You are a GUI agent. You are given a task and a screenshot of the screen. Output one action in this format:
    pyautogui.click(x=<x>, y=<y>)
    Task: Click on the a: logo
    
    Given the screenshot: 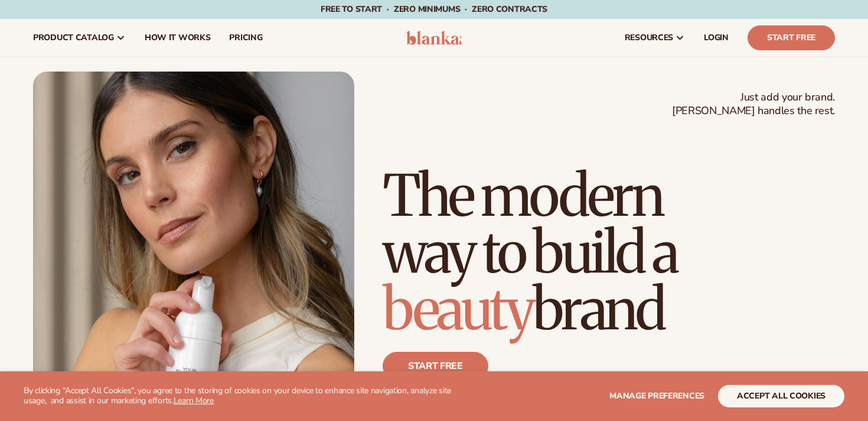 What is the action you would take?
    pyautogui.click(x=434, y=38)
    